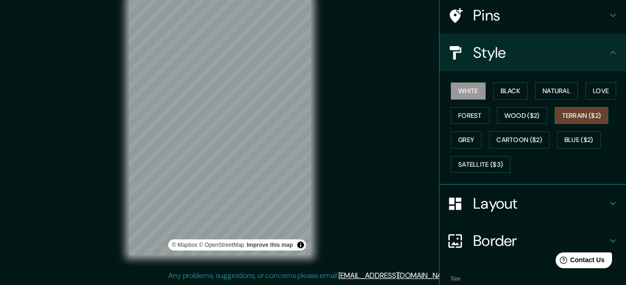  I want to click on span: Contact Us, so click(44, 11).